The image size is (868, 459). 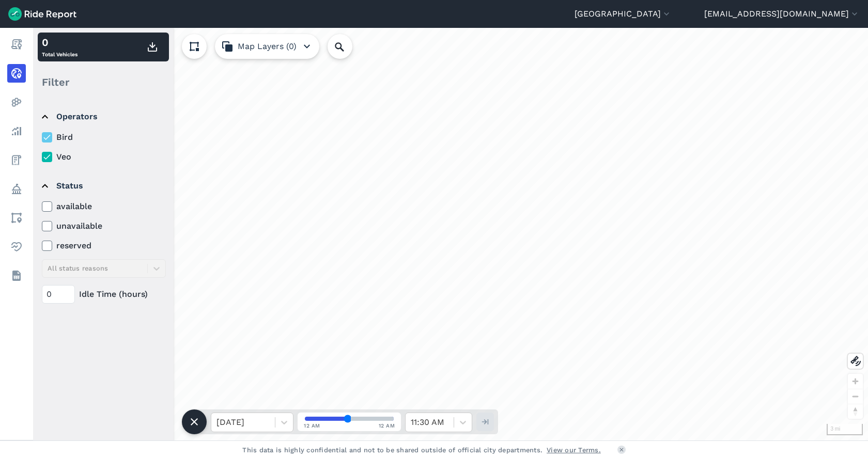 I want to click on img: Ride Report, so click(x=42, y=14).